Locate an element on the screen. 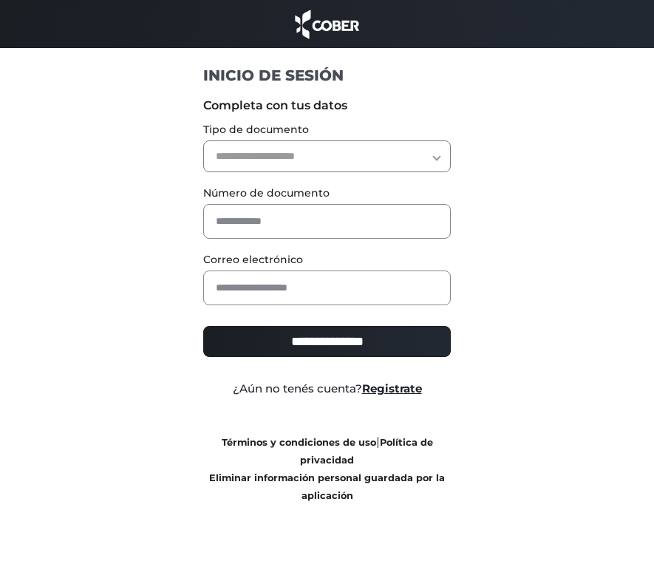 The height and width of the screenshot is (561, 654). label: Tipo de documento is located at coordinates (327, 129).